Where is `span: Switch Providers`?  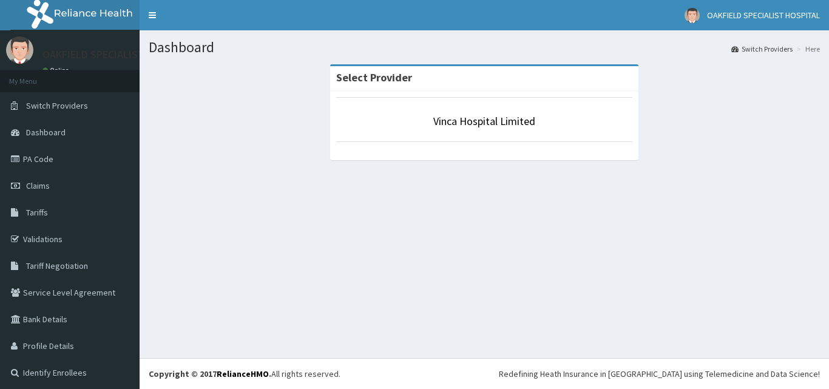
span: Switch Providers is located at coordinates (57, 106).